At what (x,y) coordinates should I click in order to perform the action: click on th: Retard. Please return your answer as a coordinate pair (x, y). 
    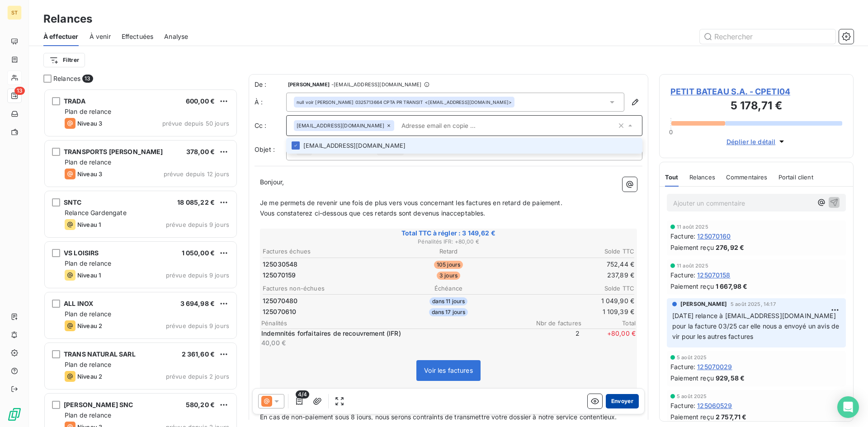
    Looking at the image, I should click on (448, 251).